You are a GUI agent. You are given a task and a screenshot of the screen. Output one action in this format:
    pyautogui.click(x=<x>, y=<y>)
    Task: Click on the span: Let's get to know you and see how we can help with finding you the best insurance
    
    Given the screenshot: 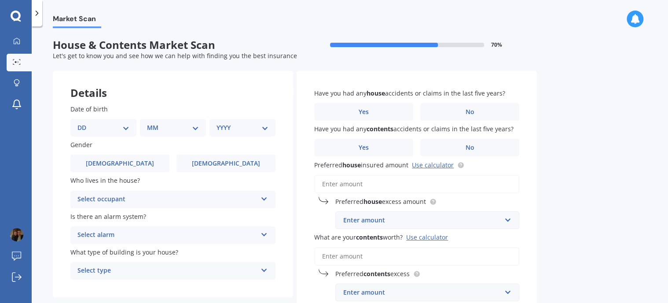 What is the action you would take?
    pyautogui.click(x=175, y=55)
    